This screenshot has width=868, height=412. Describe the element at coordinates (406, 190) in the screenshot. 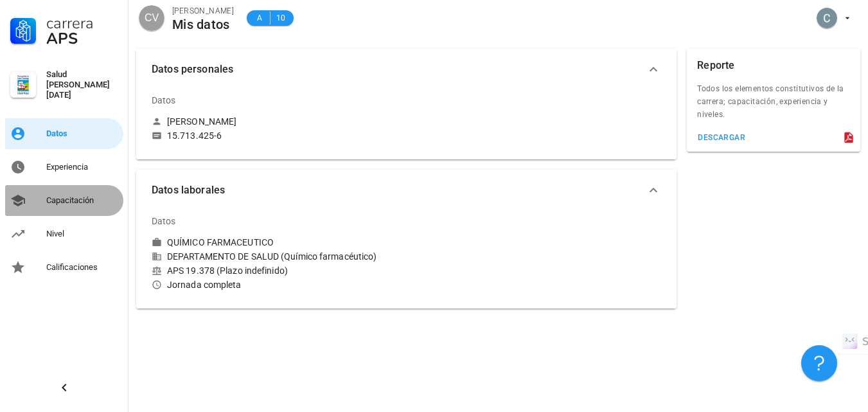

I see `button: Datos laborales` at that location.